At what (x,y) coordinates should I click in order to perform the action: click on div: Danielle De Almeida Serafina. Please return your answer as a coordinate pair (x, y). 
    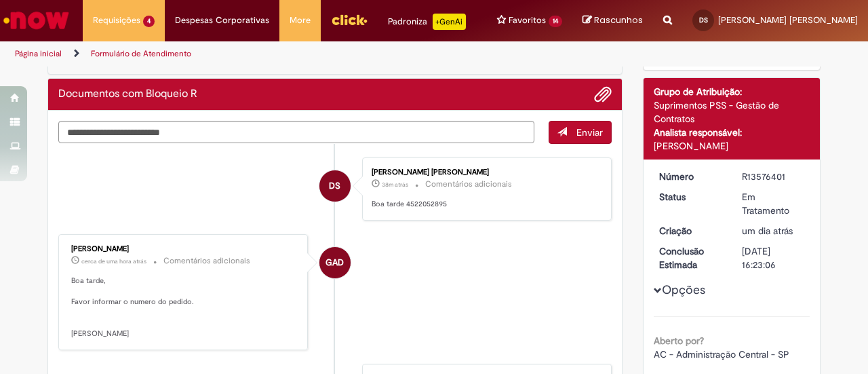
    Looking at the image, I should click on (335, 186).